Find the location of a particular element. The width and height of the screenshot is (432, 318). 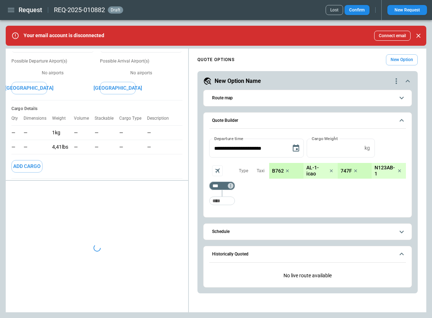

label: Cargo Weight is located at coordinates (325, 138).